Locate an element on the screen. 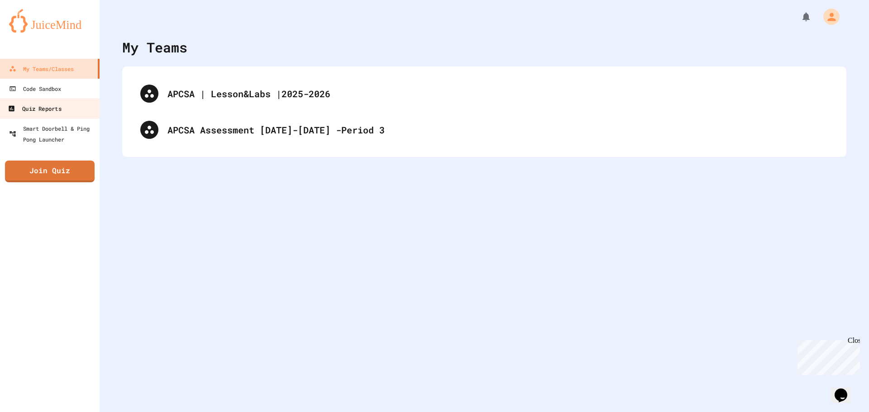 The image size is (869, 412). img: logo-orange.svg is located at coordinates (50, 21).